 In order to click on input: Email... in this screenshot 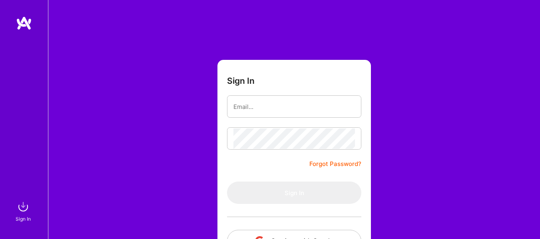, I will do `click(294, 107)`.